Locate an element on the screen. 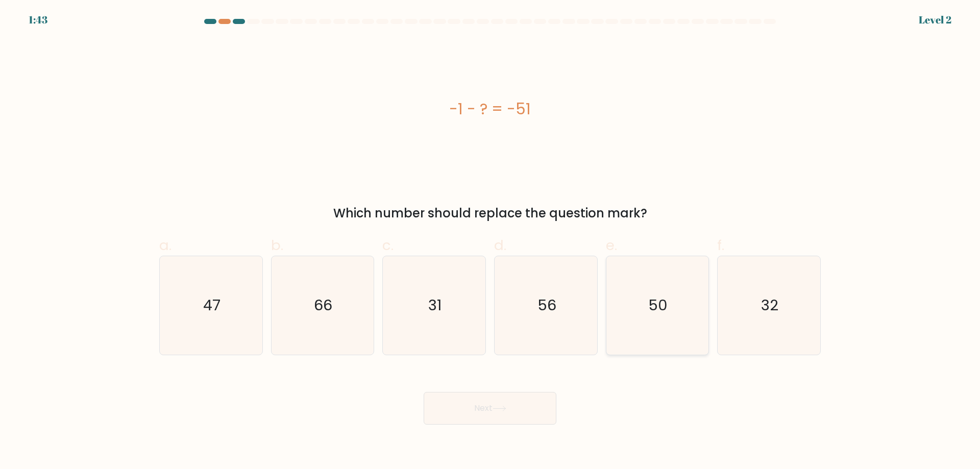  text: 66 is located at coordinates (324, 305).